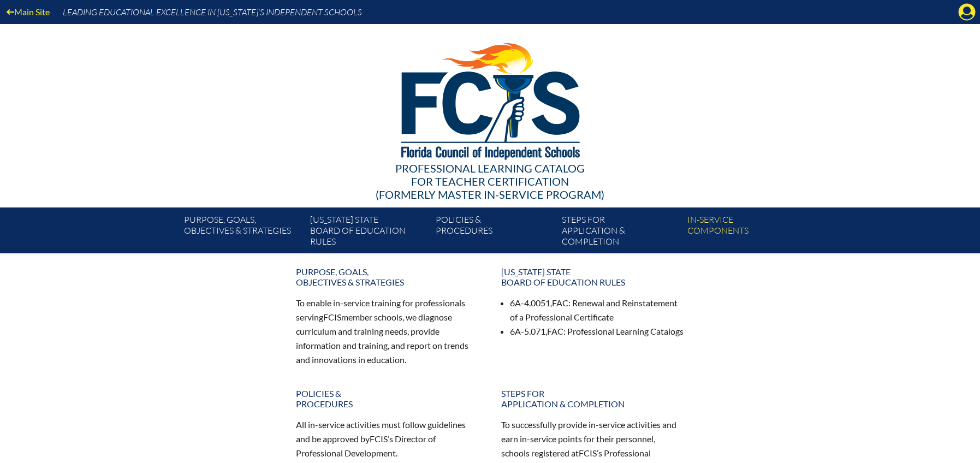 This screenshot has height=463, width=980. I want to click on svg: Manage account, so click(966, 12).